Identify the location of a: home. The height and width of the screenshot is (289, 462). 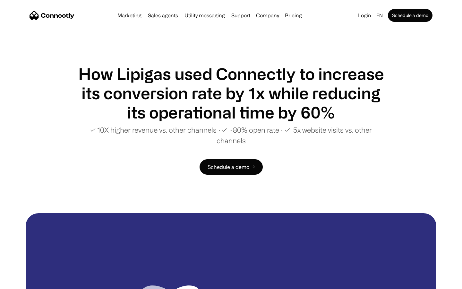
(52, 15).